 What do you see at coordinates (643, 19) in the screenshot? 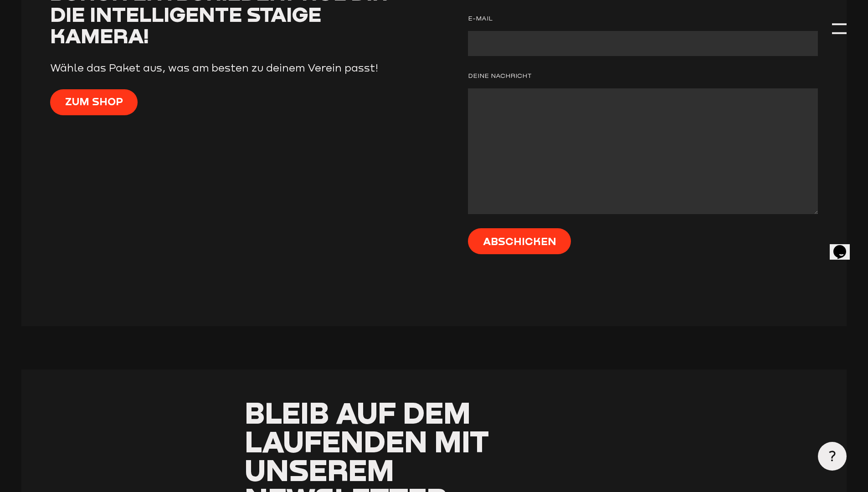
I see `label: E-Mail` at bounding box center [643, 19].